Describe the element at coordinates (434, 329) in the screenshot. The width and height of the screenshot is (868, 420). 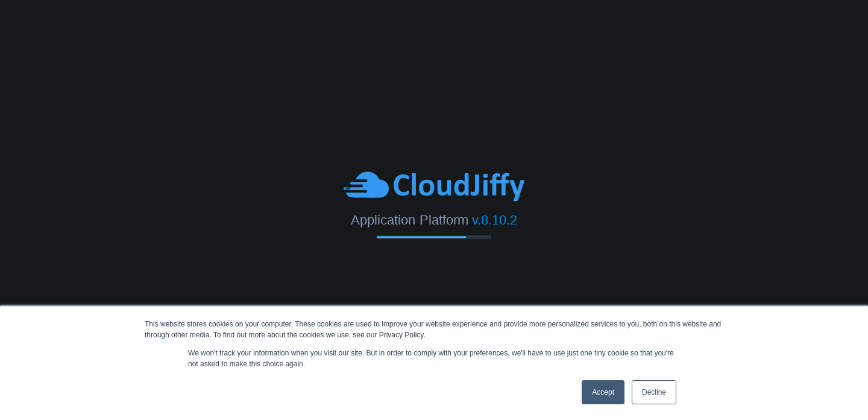
I see `div: This website stores cookies on your computer. These cookies are used to improve your website expe...` at that location.